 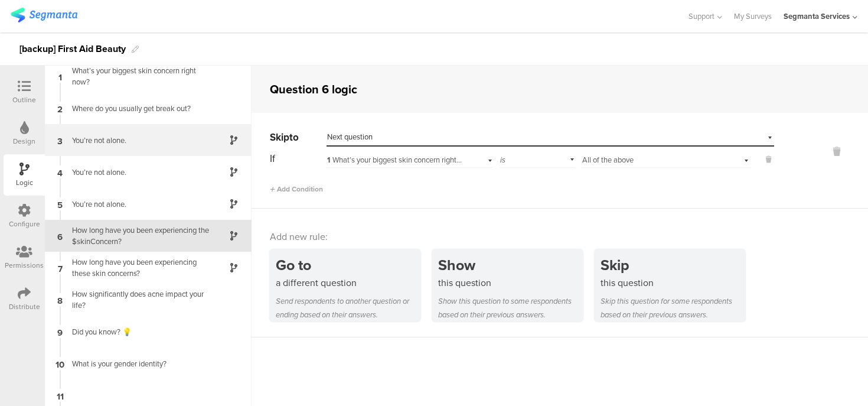 I want to click on span: 10, so click(x=60, y=364).